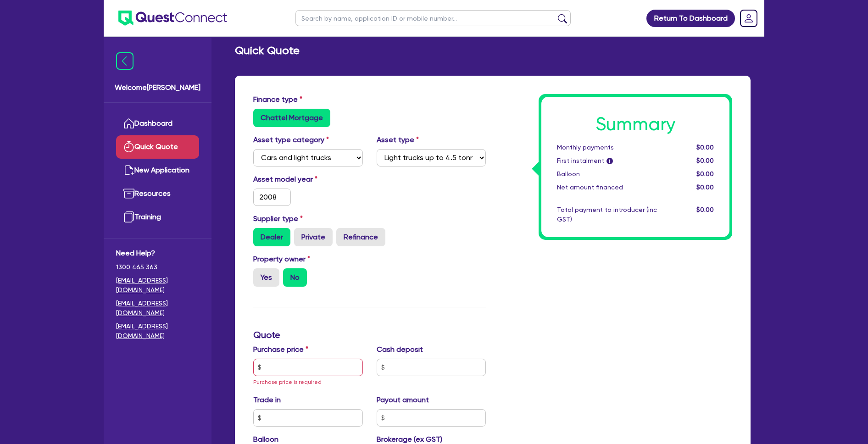  I want to click on label: Dealer, so click(271, 237).